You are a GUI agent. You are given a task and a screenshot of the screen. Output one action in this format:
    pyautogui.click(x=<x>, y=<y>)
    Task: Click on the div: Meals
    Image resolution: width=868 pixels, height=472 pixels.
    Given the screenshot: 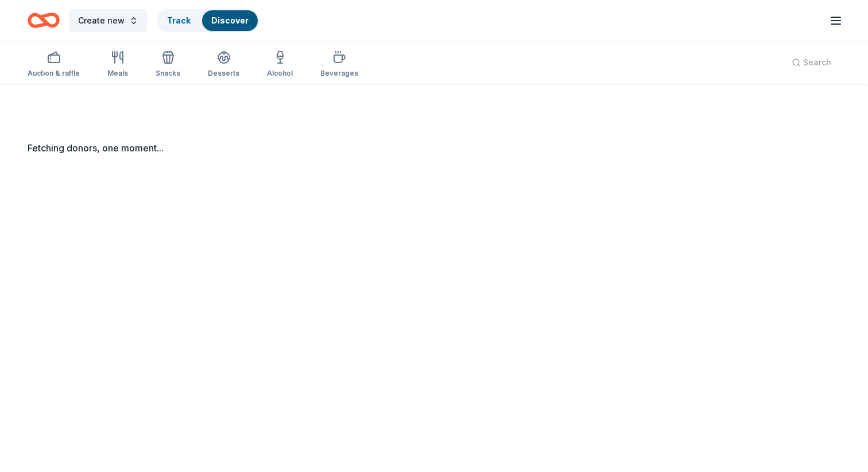 What is the action you would take?
    pyautogui.click(x=118, y=74)
    